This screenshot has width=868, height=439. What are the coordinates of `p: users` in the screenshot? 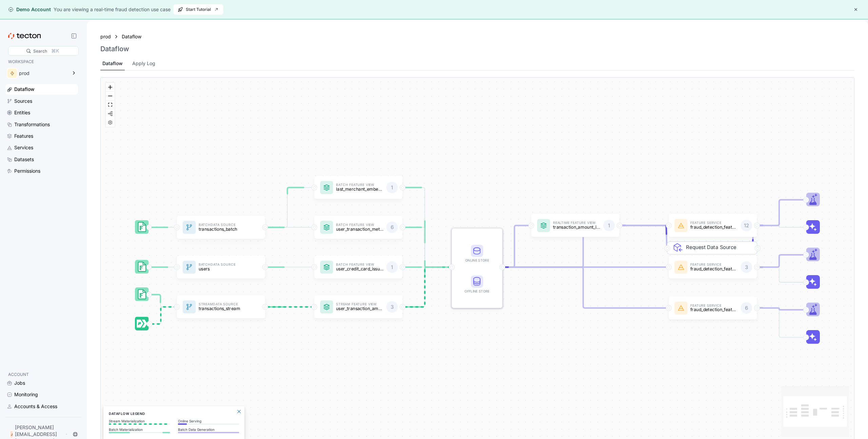 It's located at (223, 268).